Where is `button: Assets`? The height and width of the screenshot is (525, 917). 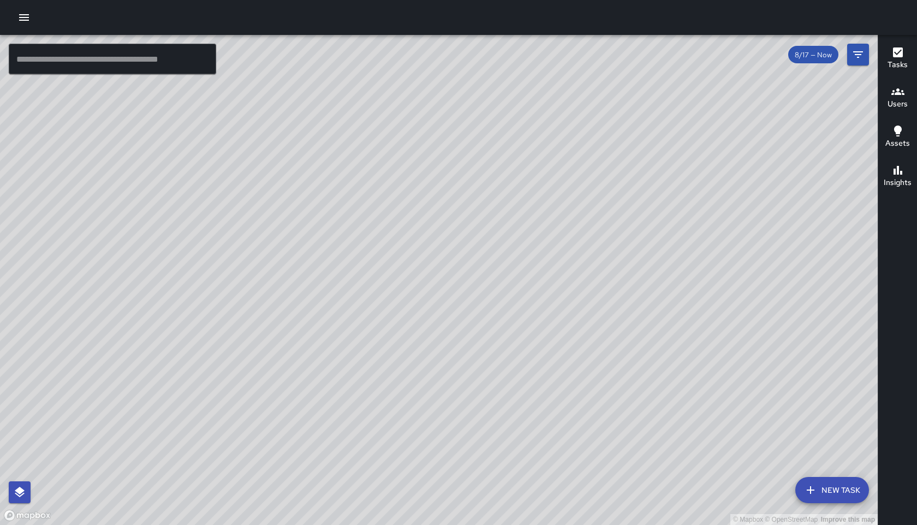 button: Assets is located at coordinates (897, 138).